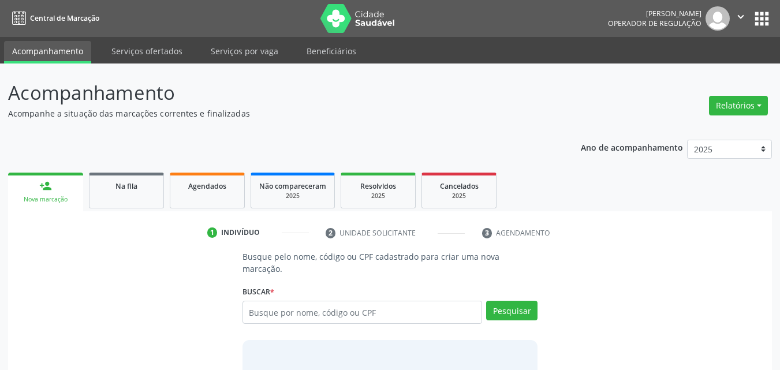 The height and width of the screenshot is (370, 780). Describe the element at coordinates (46, 186) in the screenshot. I see `div: person_add` at that location.